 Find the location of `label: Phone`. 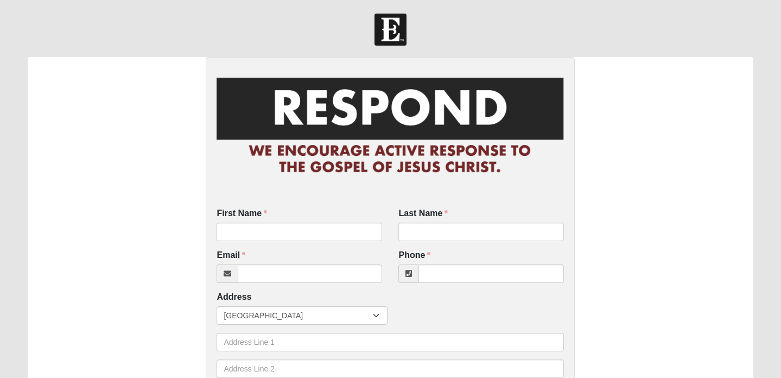

label: Phone is located at coordinates (414, 255).